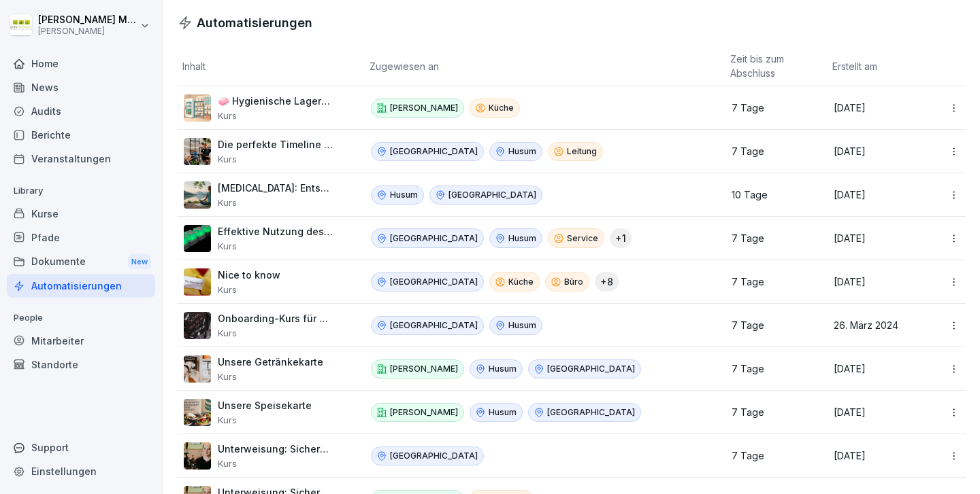 The image size is (980, 494). What do you see at coordinates (81, 341) in the screenshot?
I see `a: Mitarbeiter` at bounding box center [81, 341].